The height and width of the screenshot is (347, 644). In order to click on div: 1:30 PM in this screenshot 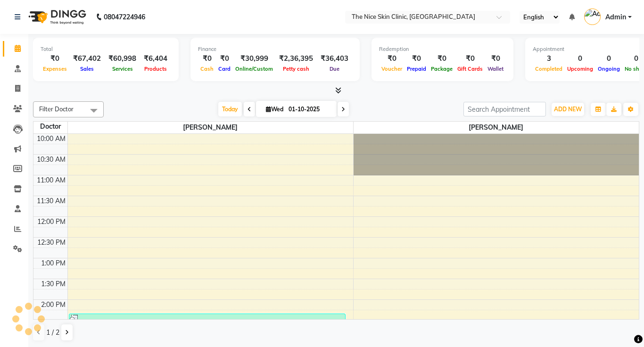, I will do `click(53, 284)`.